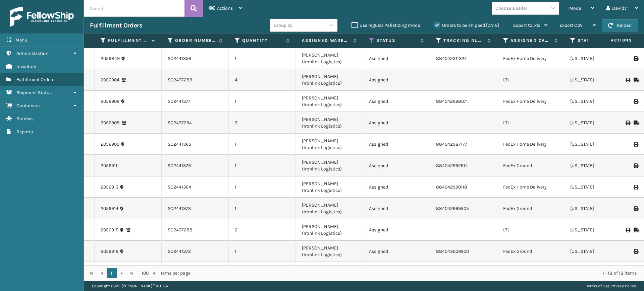  I want to click on a: 884042987177, so click(451, 144).